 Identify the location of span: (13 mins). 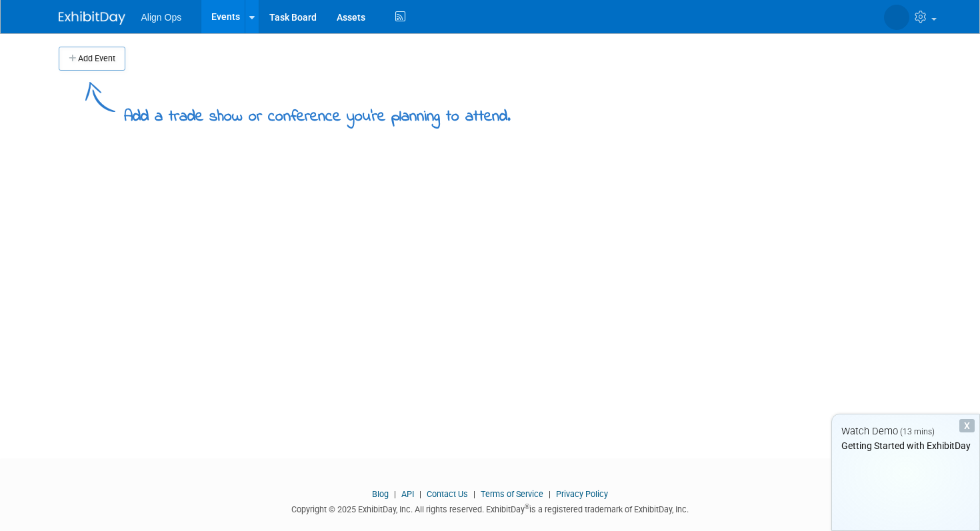
(917, 431).